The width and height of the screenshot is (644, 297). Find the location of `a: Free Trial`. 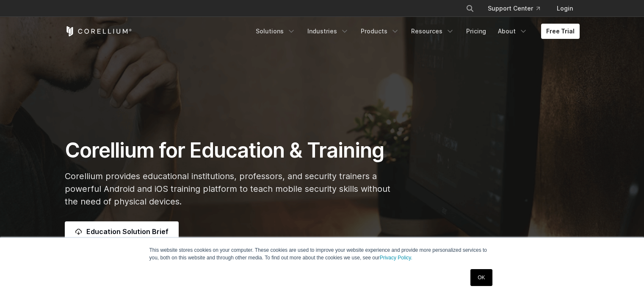

a: Free Trial is located at coordinates (560, 31).